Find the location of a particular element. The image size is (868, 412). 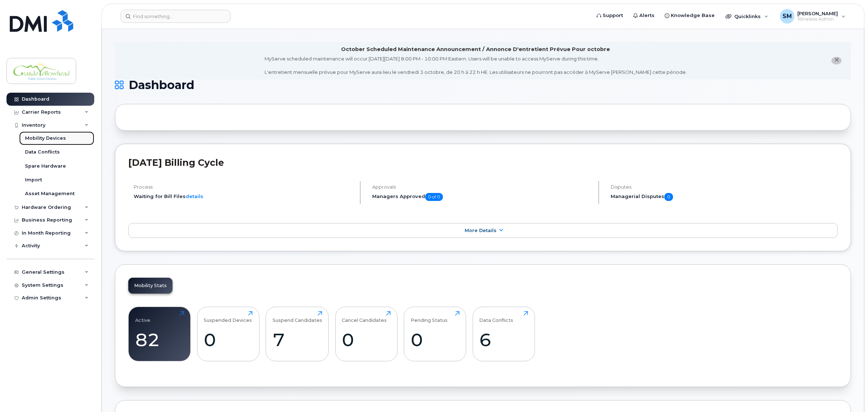

a: Suspend Candidates7 is located at coordinates (297, 334).